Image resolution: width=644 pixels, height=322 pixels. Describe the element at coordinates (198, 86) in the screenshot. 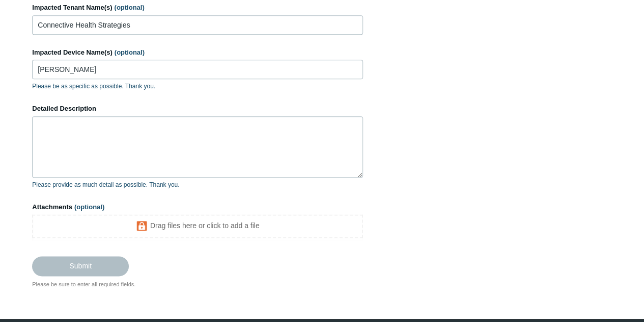

I see `p: Please be as specific as possible. Thank you.` at that location.